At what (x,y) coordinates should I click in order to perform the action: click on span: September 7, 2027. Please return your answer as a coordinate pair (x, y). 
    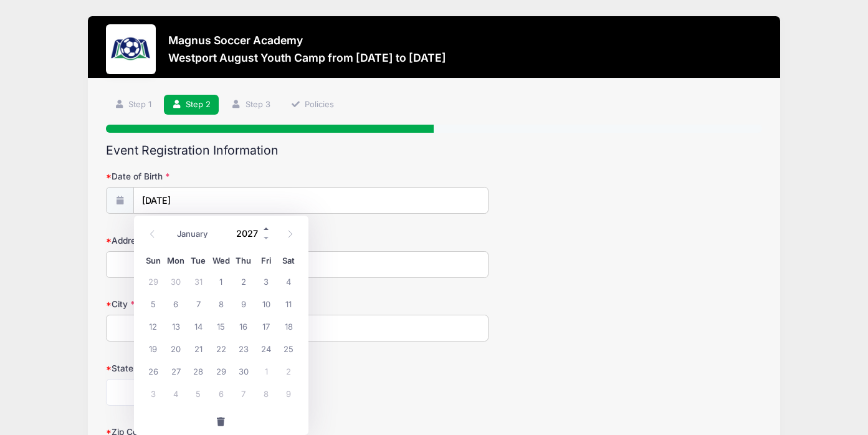
    Looking at the image, I should click on (198, 304).